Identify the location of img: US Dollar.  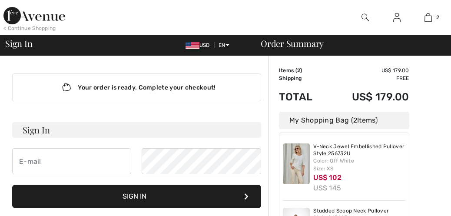
(192, 46).